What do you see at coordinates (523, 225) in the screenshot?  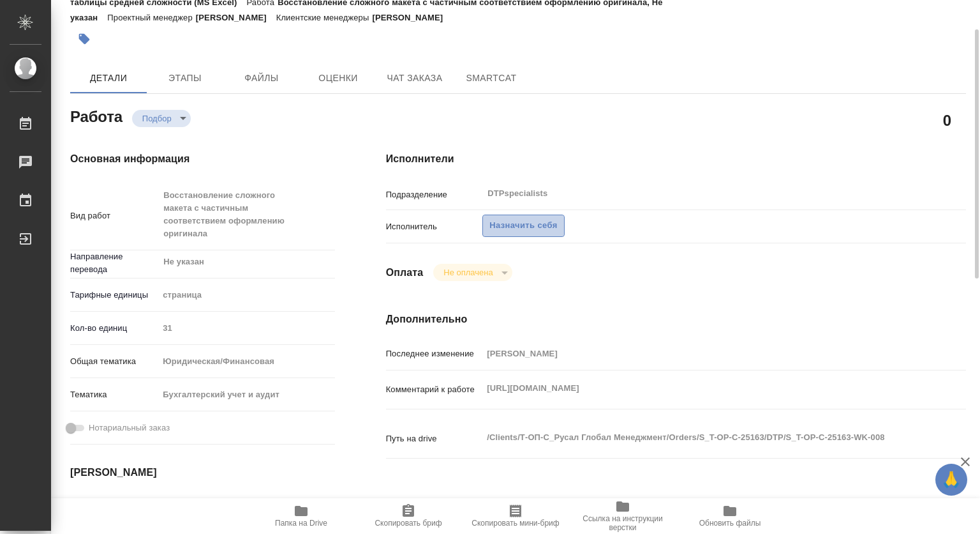 I see `button: Назначить себя` at bounding box center [523, 225].